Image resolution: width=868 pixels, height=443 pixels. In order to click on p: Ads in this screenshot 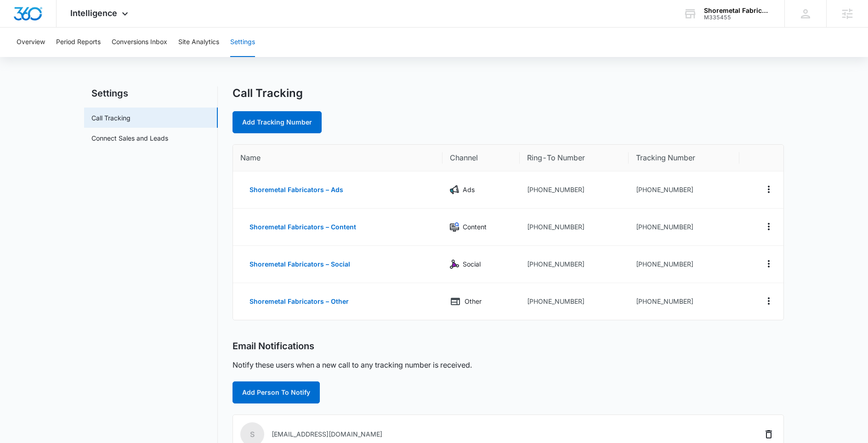, I will do `click(468, 190)`.